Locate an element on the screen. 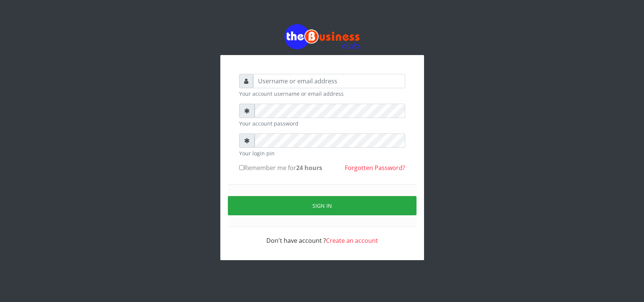  label: Remember me for is located at coordinates (281, 168).